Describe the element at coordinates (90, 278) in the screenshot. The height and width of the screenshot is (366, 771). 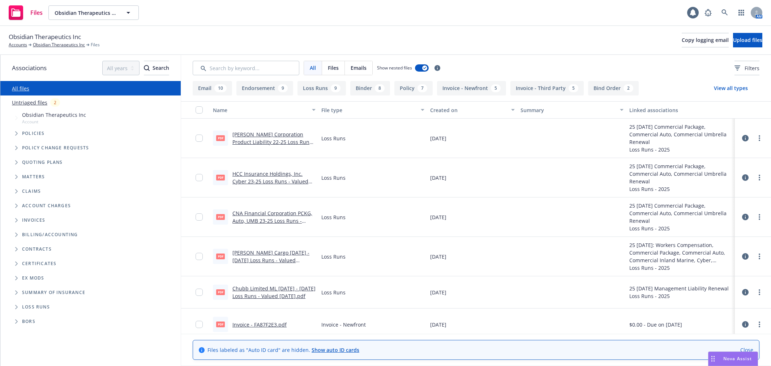
I see `div: Folder Tree Example` at that location.